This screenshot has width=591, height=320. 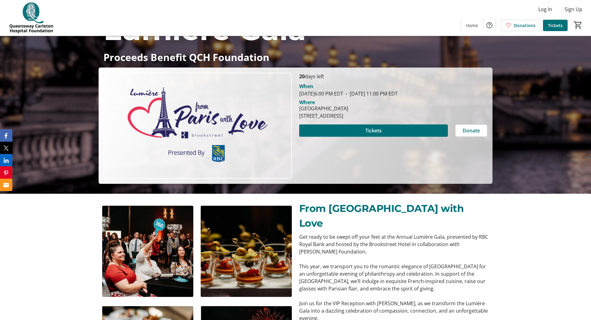 What do you see at coordinates (573, 9) in the screenshot?
I see `button: Sign Up` at bounding box center [573, 9].